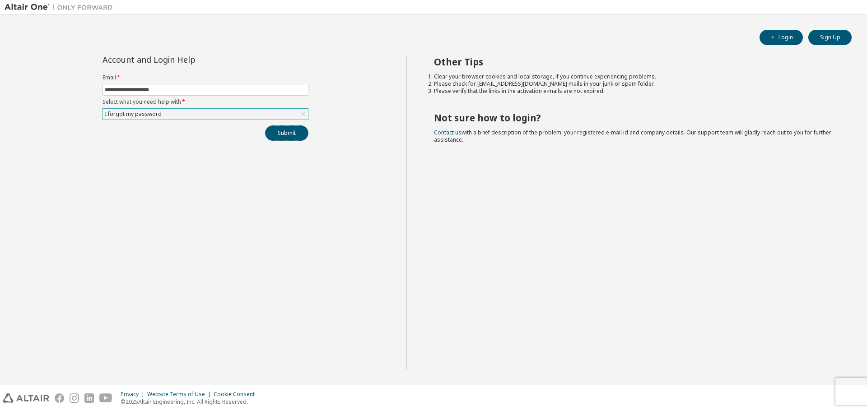 This screenshot has height=411, width=867. I want to click on a: Contact us, so click(447, 132).